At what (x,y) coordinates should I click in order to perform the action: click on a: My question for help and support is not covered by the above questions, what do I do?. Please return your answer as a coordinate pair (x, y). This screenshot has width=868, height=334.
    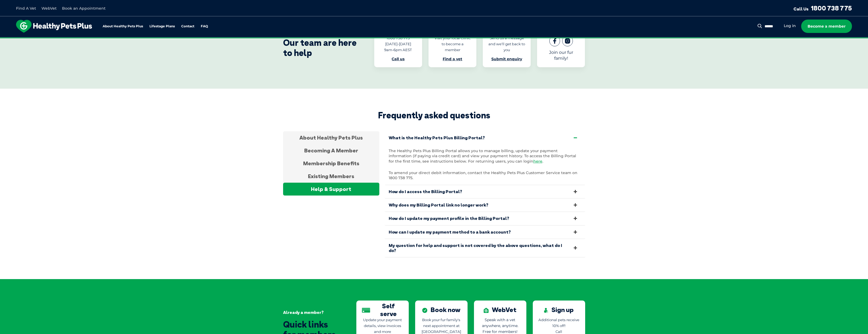
    Looking at the image, I should click on (485, 248).